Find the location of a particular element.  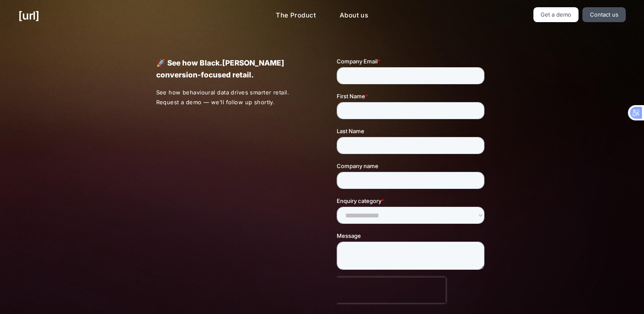

a: Contact us is located at coordinates (604, 15).